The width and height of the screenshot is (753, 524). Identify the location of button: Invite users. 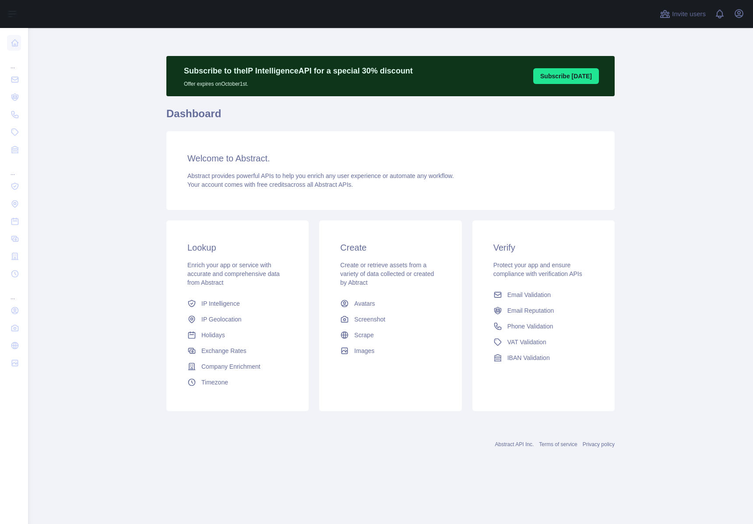
(682, 14).